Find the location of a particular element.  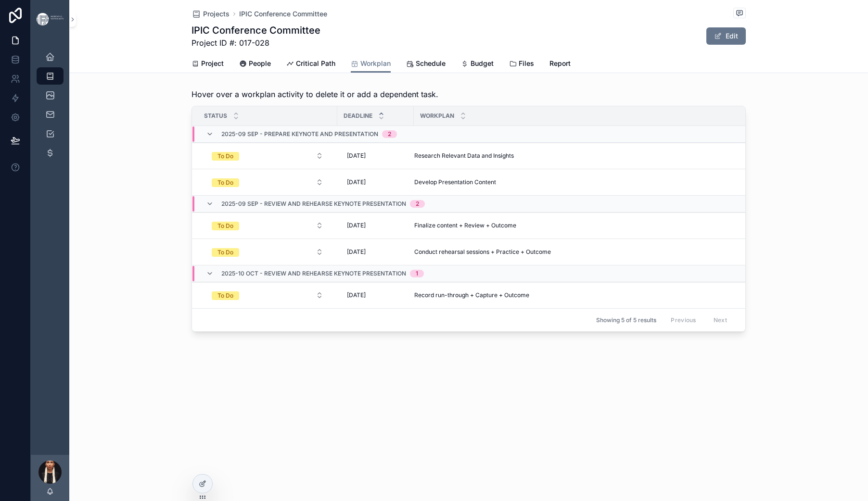

a: Record run-through + Capture + Outcome is located at coordinates (617, 295).